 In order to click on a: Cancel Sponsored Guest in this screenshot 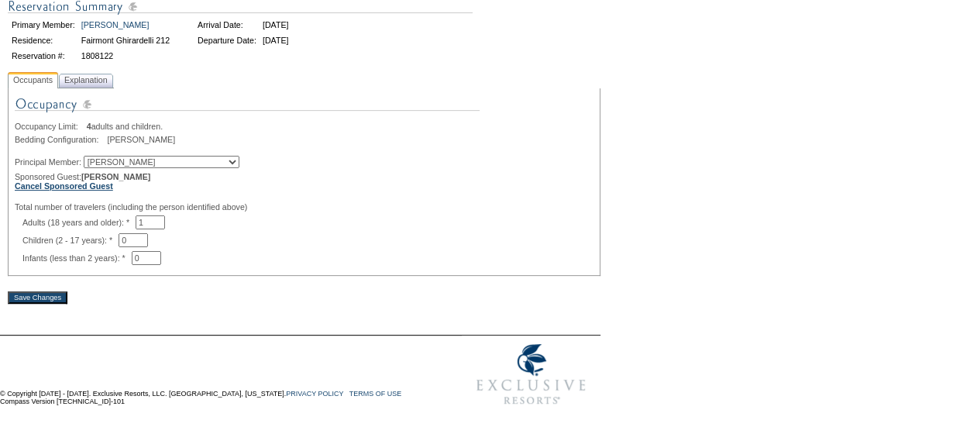, I will do `click(64, 186)`.